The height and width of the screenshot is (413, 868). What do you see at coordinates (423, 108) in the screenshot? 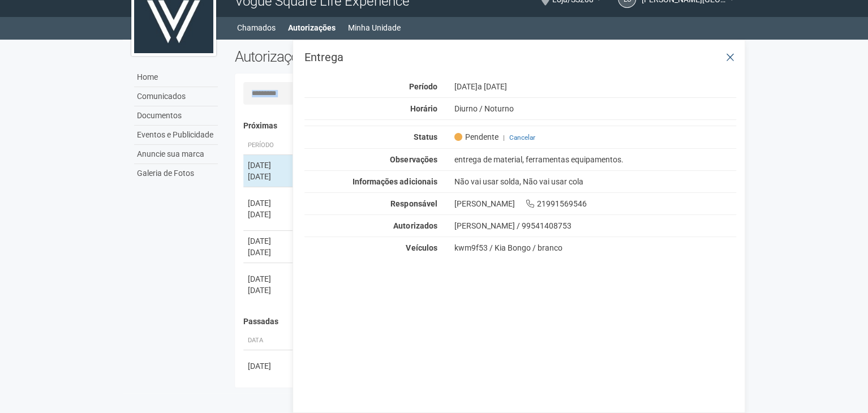
I see `strong: Horário` at bounding box center [423, 108].